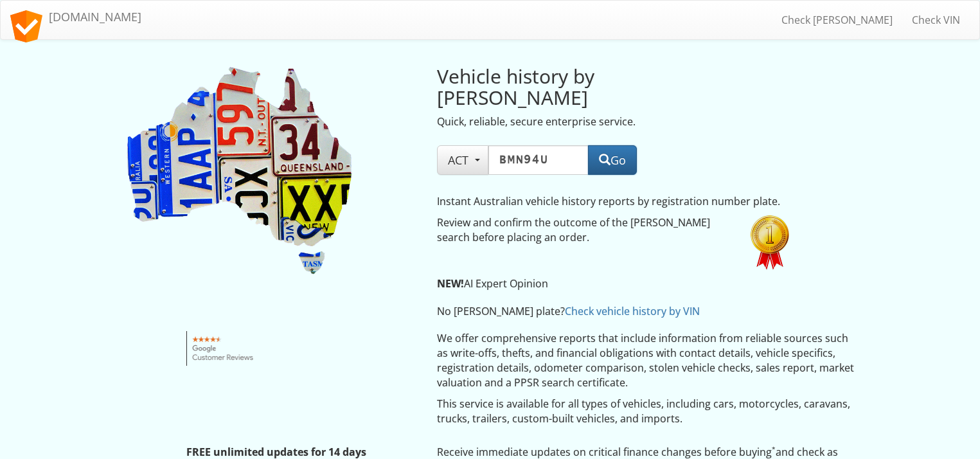  I want to click on img: logo.svg, so click(27, 27).